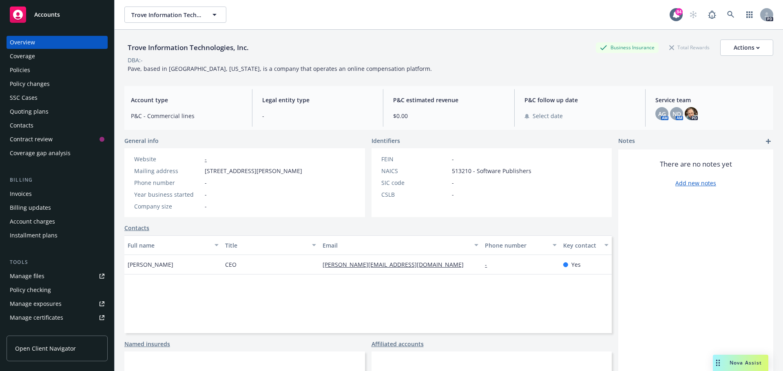 The image size is (783, 371). What do you see at coordinates (30, 84) in the screenshot?
I see `div: Policy changes` at bounding box center [30, 84].